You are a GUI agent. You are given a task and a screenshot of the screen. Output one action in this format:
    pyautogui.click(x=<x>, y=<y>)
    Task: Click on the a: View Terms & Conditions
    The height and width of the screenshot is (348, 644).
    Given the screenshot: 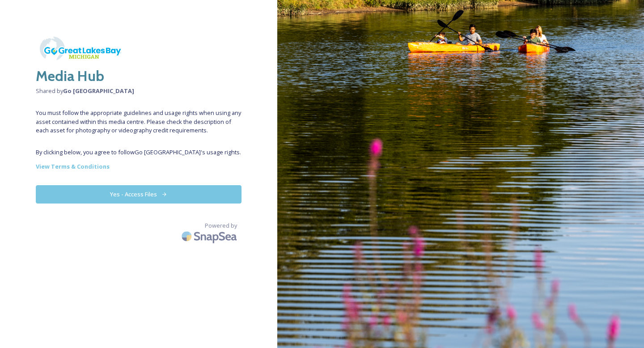 What is the action you would take?
    pyautogui.click(x=139, y=167)
    